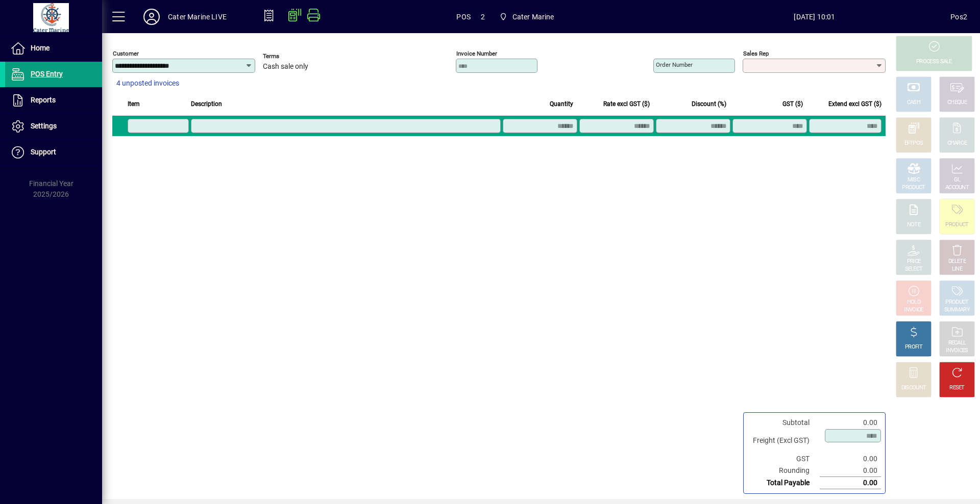 Image resolution: width=980 pixels, height=504 pixels. I want to click on div: NOTE, so click(913, 225).